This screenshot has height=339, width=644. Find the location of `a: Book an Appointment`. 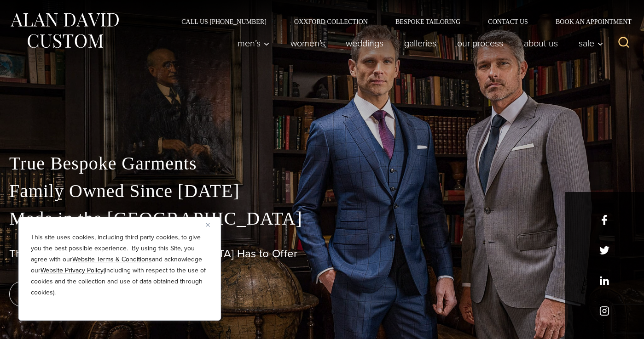

a: Book an Appointment is located at coordinates (588, 22).